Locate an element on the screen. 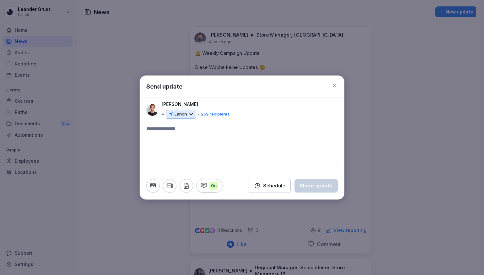  button: Schedule is located at coordinates (270, 186).